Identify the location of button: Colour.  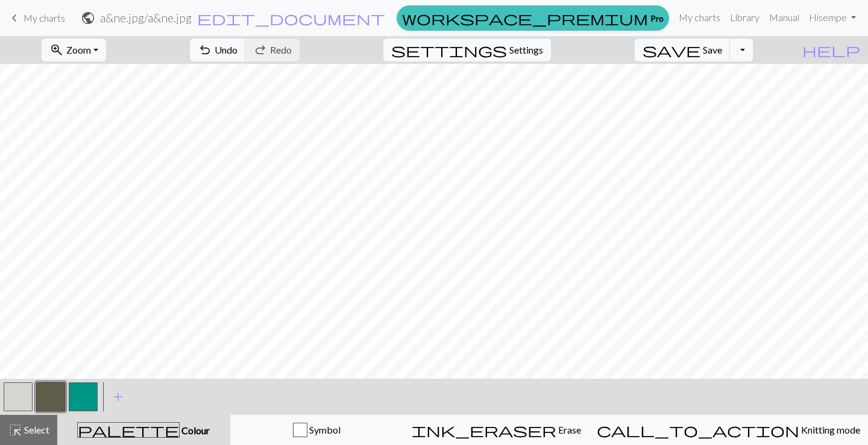
(143, 431).